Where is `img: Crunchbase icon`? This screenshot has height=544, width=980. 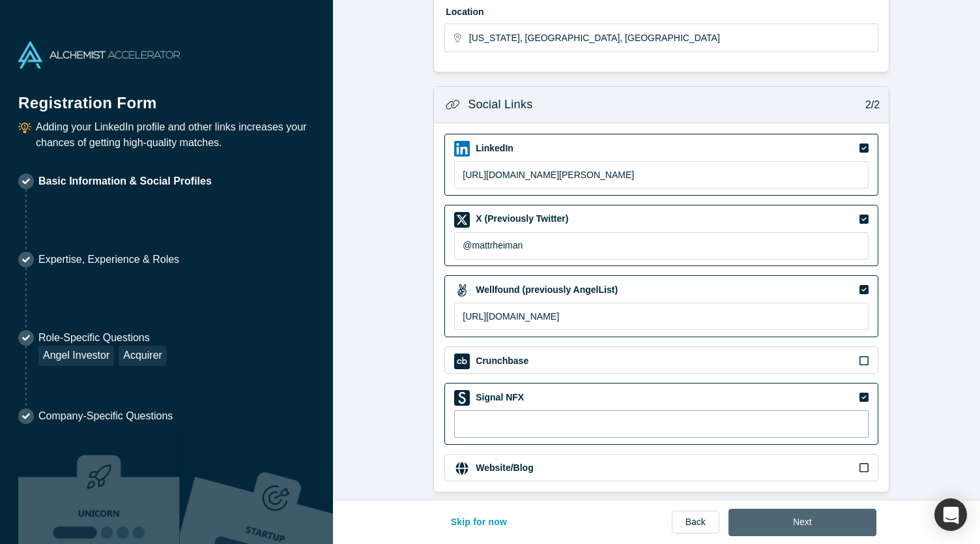 img: Crunchbase icon is located at coordinates (462, 361).